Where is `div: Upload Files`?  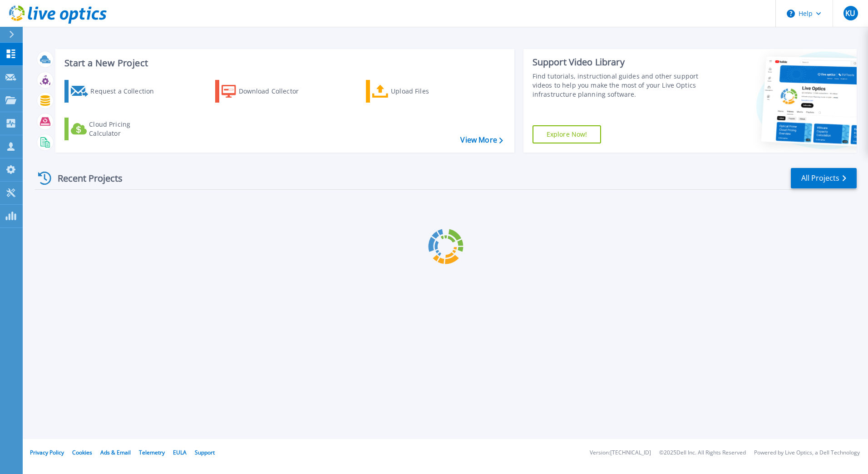 div: Upload Files is located at coordinates (428, 91).